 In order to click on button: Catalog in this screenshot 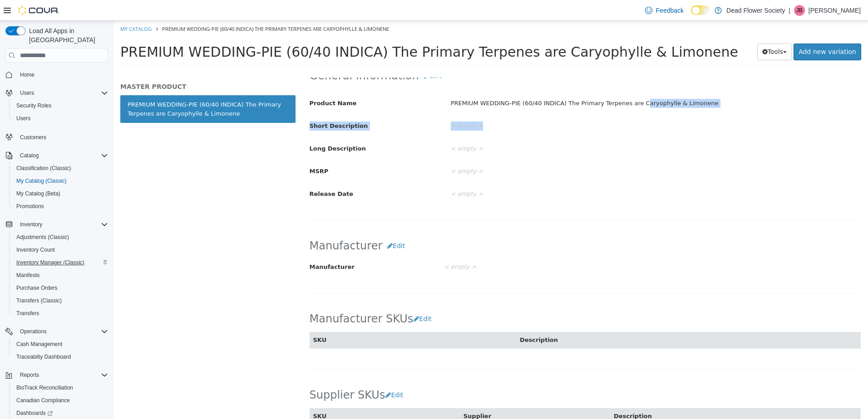, I will do `click(29, 156)`.